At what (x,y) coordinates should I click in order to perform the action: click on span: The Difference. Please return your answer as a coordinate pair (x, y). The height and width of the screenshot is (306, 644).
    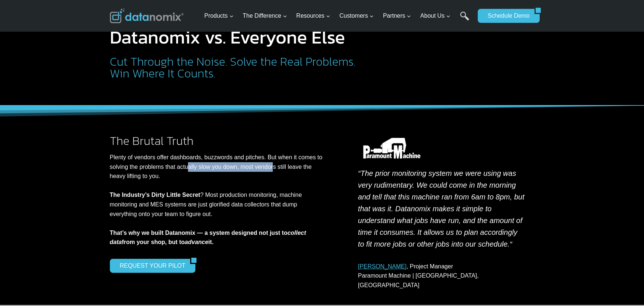
    Looking at the image, I should click on (265, 16).